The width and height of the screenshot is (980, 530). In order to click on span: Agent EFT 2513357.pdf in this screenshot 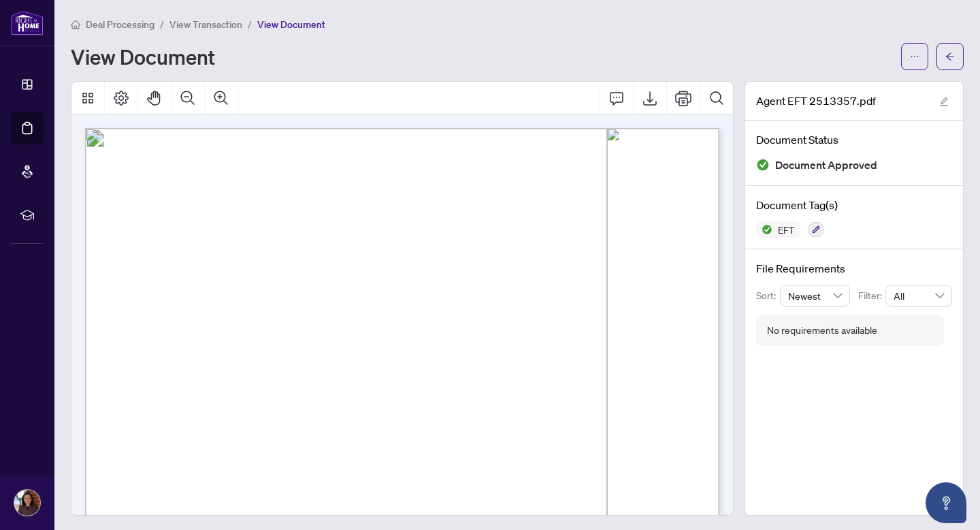, I will do `click(816, 100)`.